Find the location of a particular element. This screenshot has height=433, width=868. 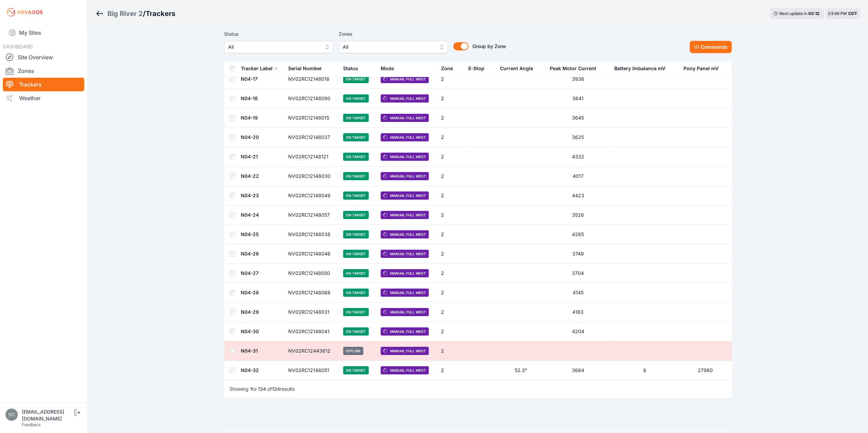

td: 3704 is located at coordinates (578, 273).